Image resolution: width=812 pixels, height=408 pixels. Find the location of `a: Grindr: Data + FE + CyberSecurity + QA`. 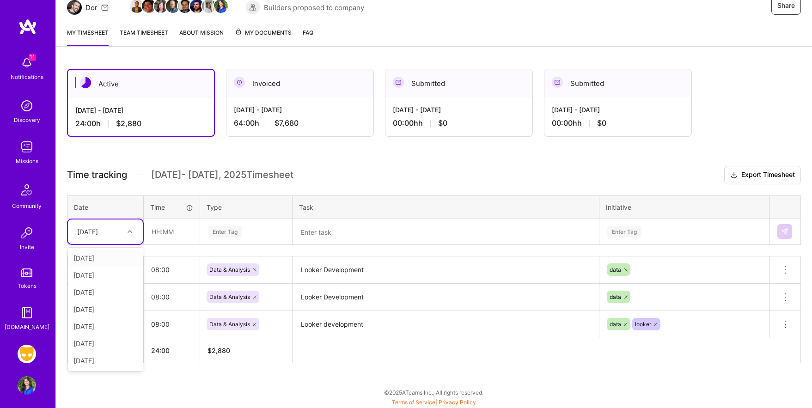

a: Grindr: Data + FE + CyberSecurity + QA is located at coordinates (27, 354).